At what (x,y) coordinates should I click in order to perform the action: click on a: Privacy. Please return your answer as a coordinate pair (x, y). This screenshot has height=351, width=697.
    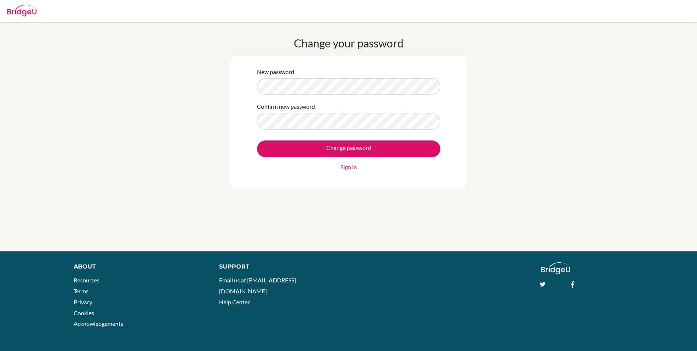
    Looking at the image, I should click on (83, 302).